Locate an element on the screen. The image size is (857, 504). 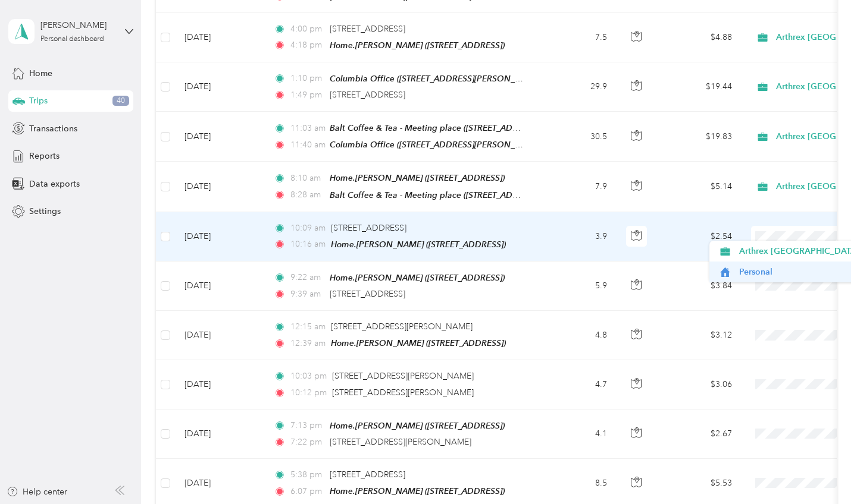
td: $5.14 is located at coordinates (700, 187).